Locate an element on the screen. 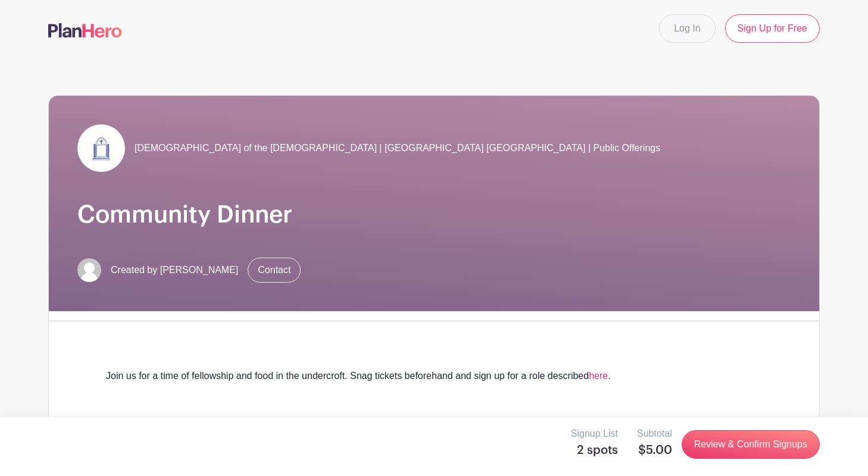 The height and width of the screenshot is (476, 868). h1: Community Dinner is located at coordinates (434, 215).